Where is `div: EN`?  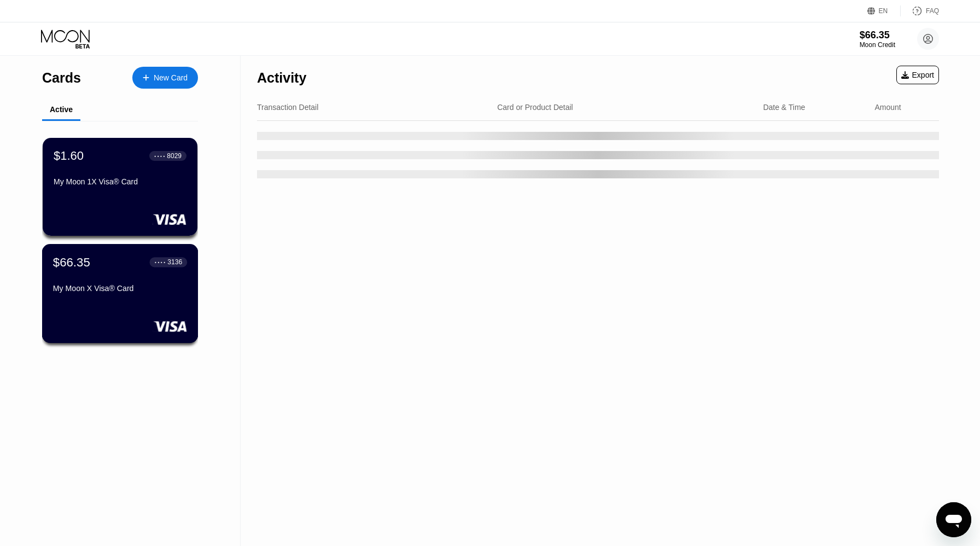 div: EN is located at coordinates (883, 11).